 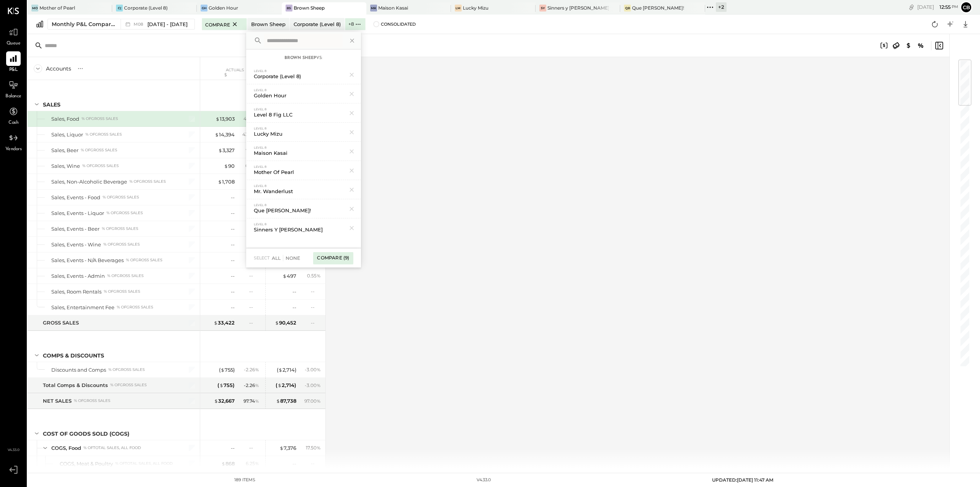 What do you see at coordinates (721, 7) in the screenshot?
I see `div: + 2` at bounding box center [721, 7].